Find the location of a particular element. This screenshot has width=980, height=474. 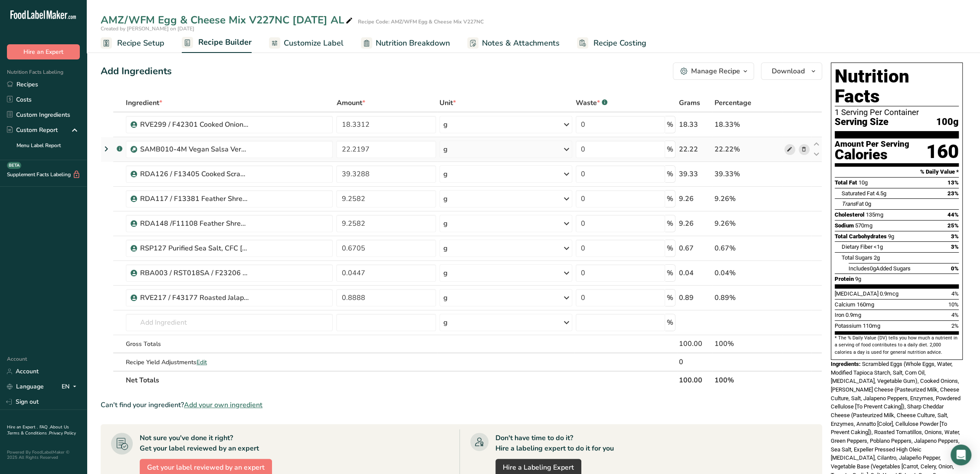

span: Potassium is located at coordinates (848, 326).